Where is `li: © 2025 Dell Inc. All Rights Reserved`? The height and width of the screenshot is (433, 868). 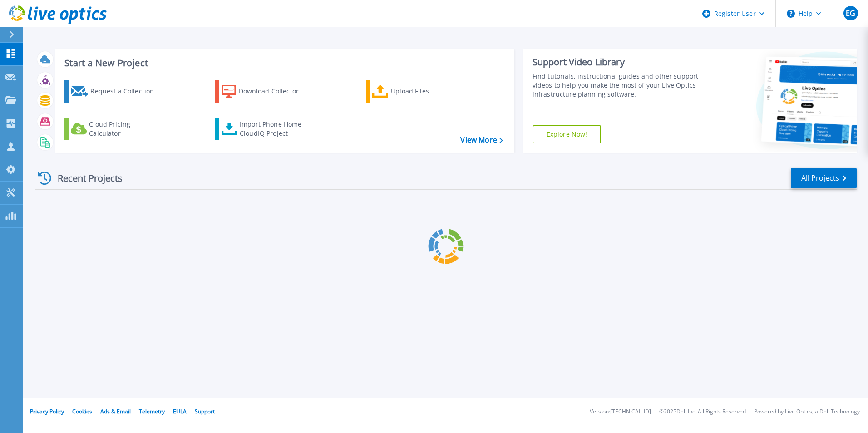
li: © 2025 Dell Inc. All Rights Reserved is located at coordinates (702, 412).